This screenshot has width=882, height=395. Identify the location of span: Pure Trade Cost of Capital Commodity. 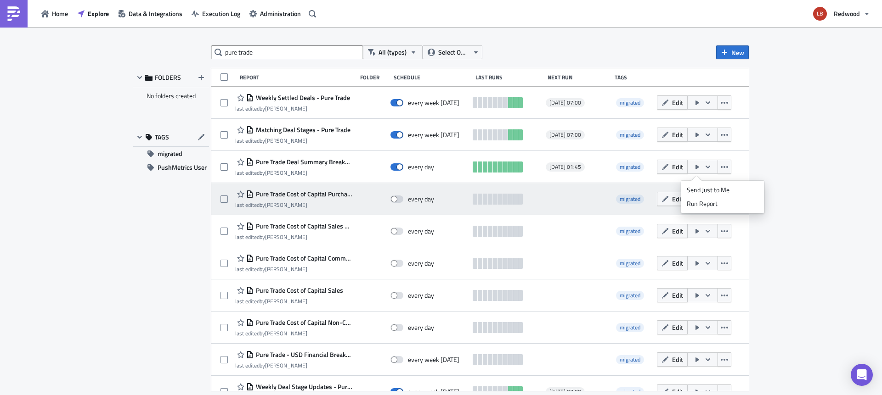
(303, 259).